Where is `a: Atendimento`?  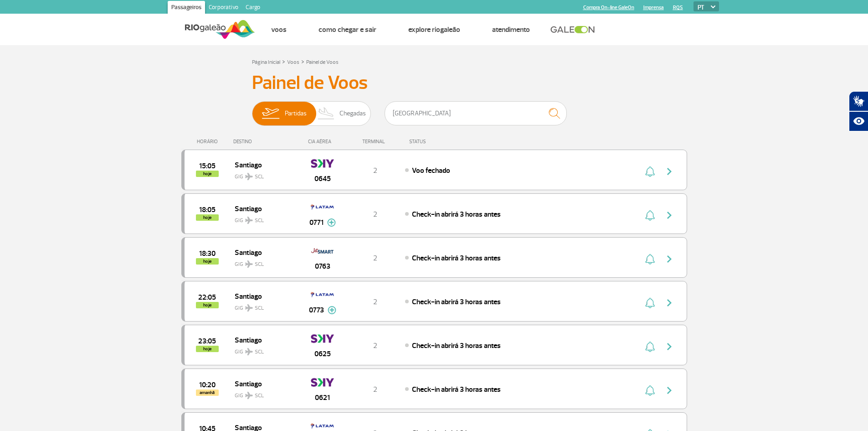
a: Atendimento is located at coordinates (511, 30).